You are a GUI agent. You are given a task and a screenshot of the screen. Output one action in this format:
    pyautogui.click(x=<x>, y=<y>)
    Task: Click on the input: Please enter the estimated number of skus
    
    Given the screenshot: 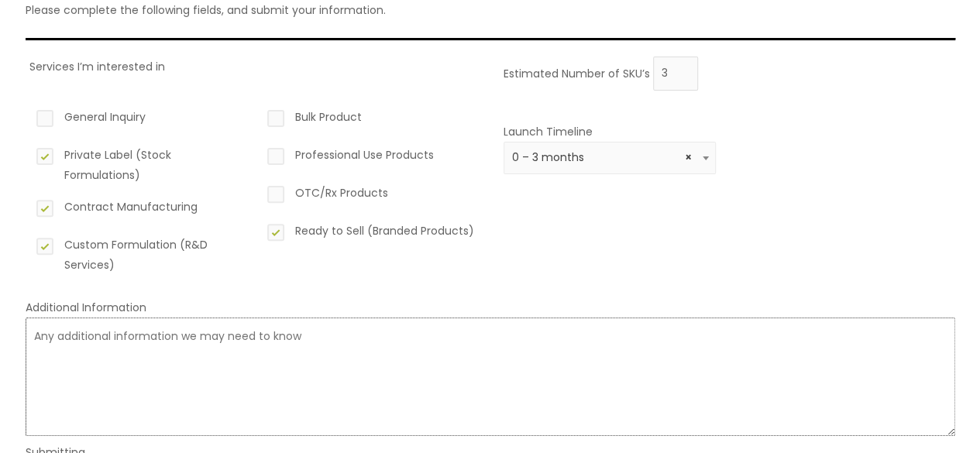 What is the action you would take?
    pyautogui.click(x=675, y=74)
    